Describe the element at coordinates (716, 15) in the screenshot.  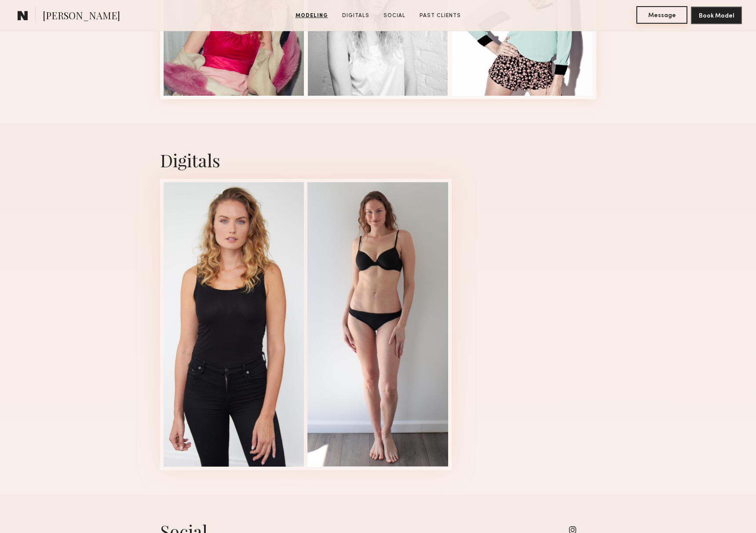
I see `a: Book Model` at that location.